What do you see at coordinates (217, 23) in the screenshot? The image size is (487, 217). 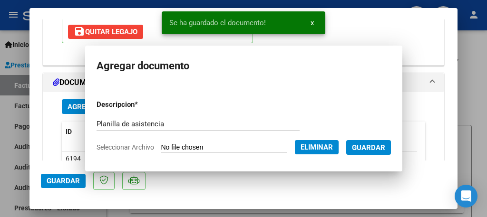 I see `span: Se ha guardado el documento!` at bounding box center [217, 23].